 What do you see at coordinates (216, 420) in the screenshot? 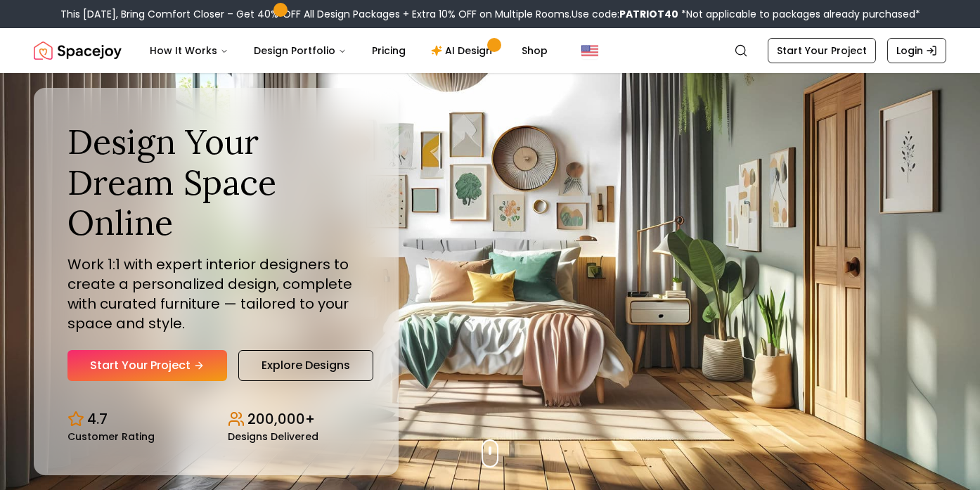
I see `div: Design stats` at bounding box center [216, 420].